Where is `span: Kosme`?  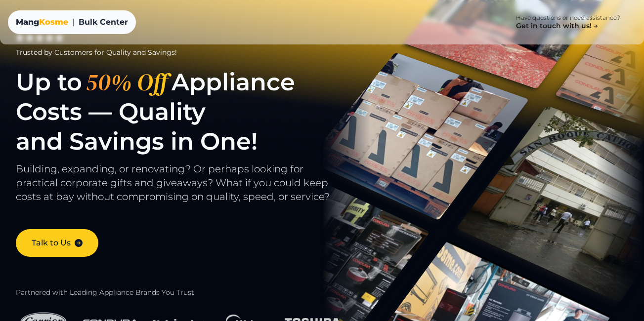
span: Kosme is located at coordinates (53, 22).